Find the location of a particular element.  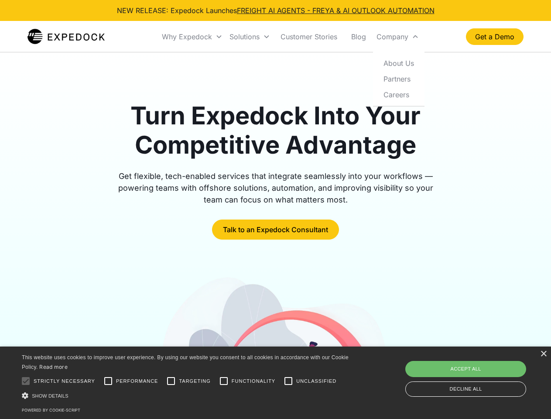

span: Targeting is located at coordinates (195, 381).